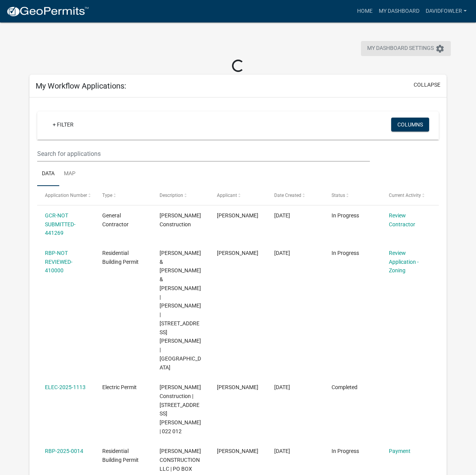  Describe the element at coordinates (180, 310) in the screenshot. I see `span: RUDY MARIA & JENNIFER RUDY & ALFRED | RUDY | 106 OAK HILL PL | New Building` at that location.